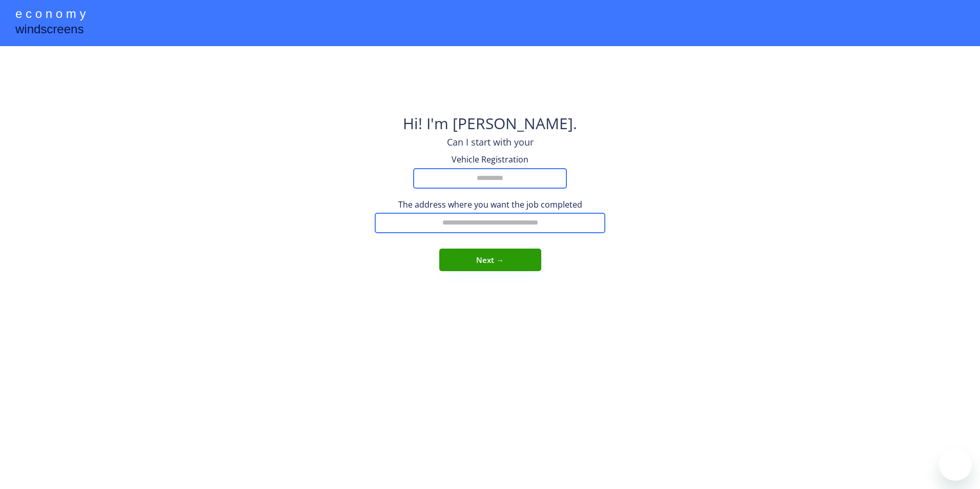 This screenshot has height=489, width=980. I want to click on div: e c o n o m y, so click(50, 15).